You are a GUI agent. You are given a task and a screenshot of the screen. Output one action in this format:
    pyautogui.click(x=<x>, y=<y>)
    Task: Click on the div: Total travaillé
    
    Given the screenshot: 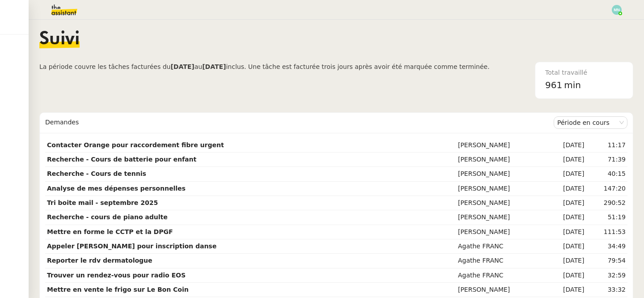 What is the action you would take?
    pyautogui.click(x=583, y=73)
    